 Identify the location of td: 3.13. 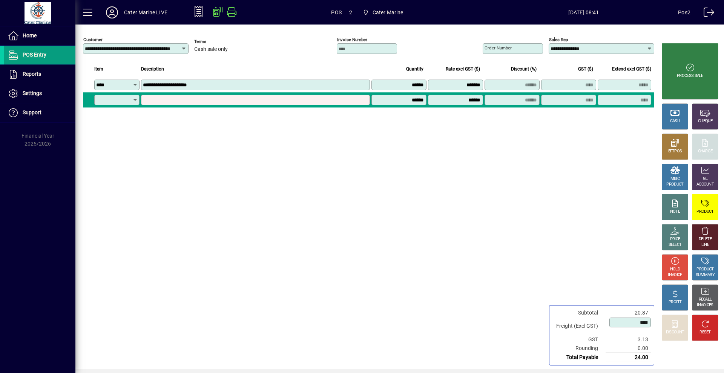
(628, 339).